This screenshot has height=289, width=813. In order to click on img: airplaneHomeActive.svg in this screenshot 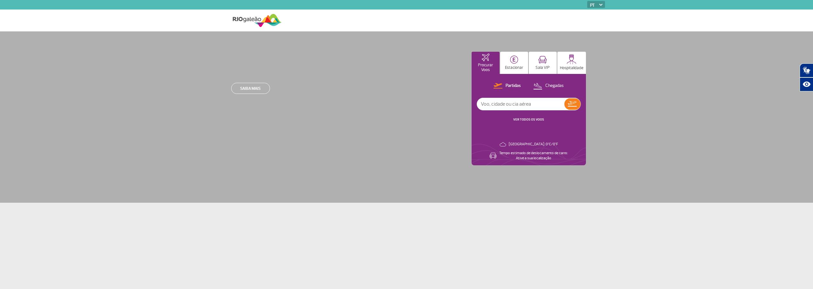, I will do `click(486, 57)`.